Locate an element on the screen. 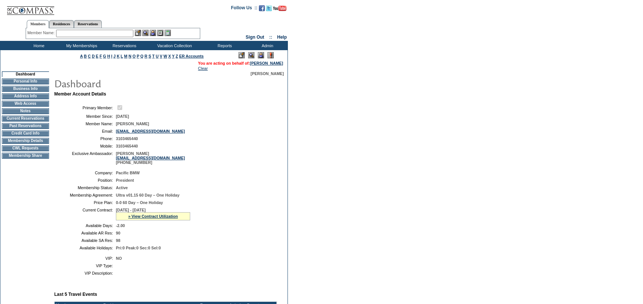  td: Membership Details is located at coordinates (25, 141).